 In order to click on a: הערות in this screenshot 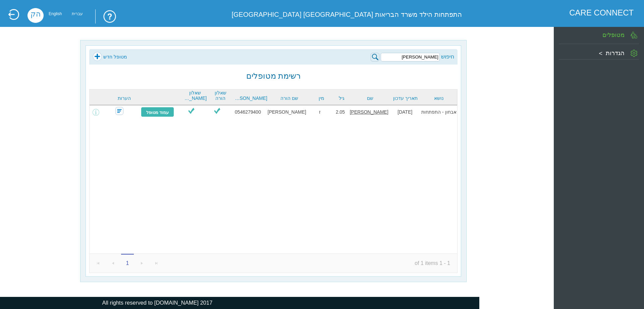, I will do `click(125, 98)`.